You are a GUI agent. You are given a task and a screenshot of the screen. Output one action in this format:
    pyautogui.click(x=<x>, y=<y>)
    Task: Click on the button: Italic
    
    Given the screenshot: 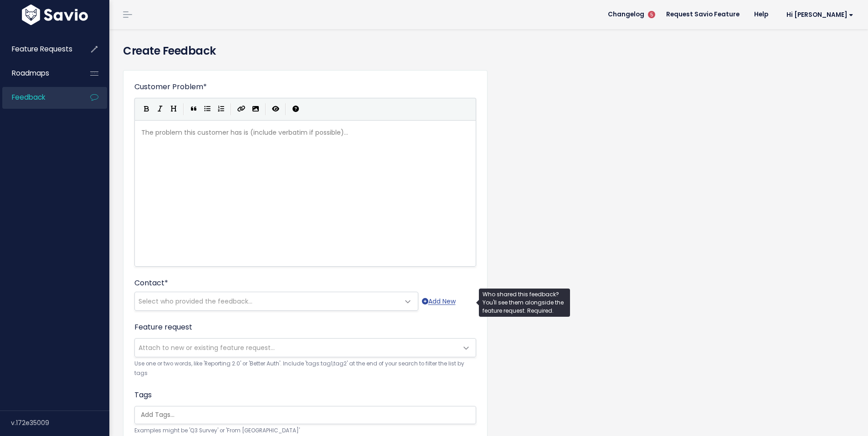 What is the action you would take?
    pyautogui.click(x=160, y=109)
    